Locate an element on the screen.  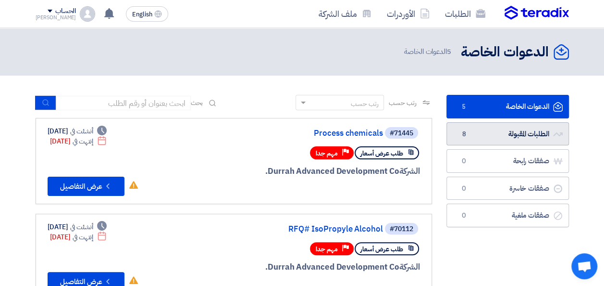
input: ابحث بعنوان أو رقم الطلب is located at coordinates (124, 103).